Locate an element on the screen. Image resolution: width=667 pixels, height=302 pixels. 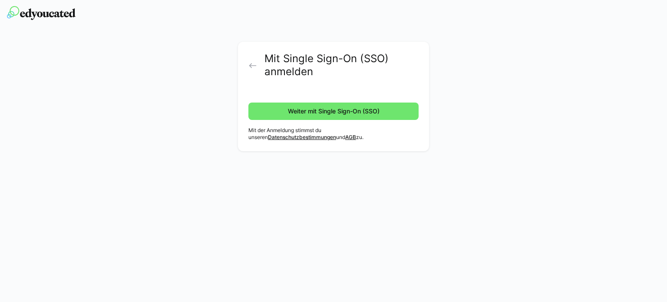
span: Weiter mit Single Sign-On (SSO) is located at coordinates (333, 111).